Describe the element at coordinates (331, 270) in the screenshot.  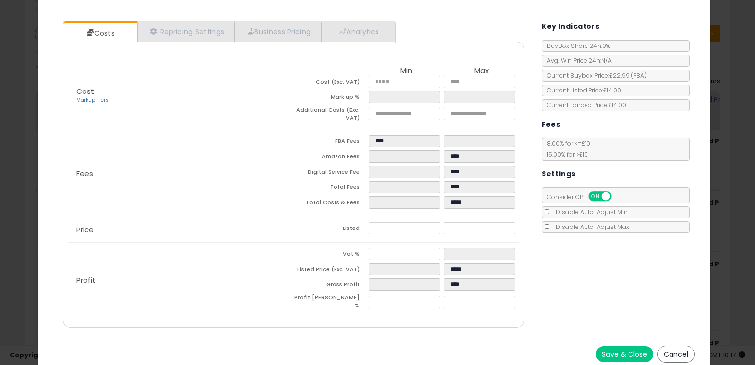
I see `td: Listed Price (Exc. VAT)` at that location.